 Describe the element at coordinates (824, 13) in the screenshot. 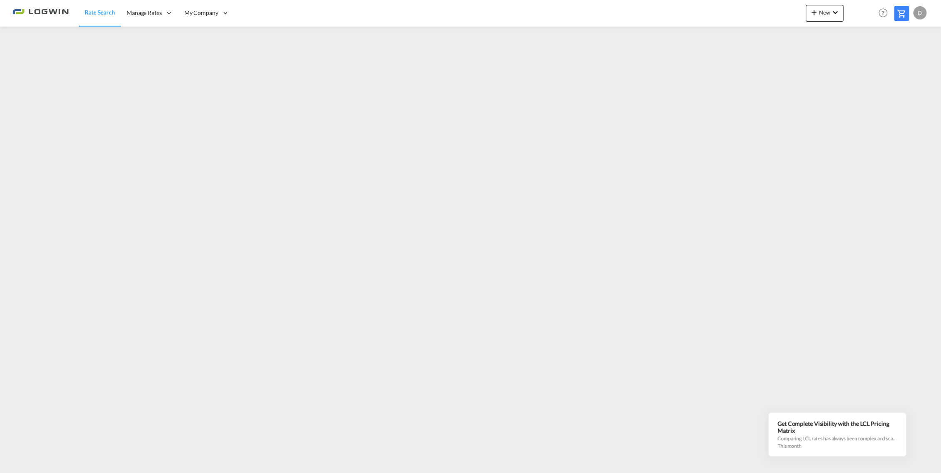

I see `button: icon-plus 400-fgNewicon-chevron-down` at that location.